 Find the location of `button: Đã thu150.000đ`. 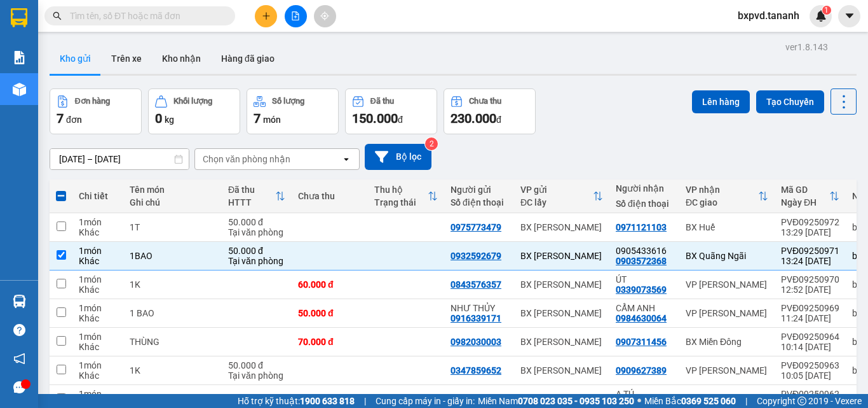

button: Đã thu150.000đ is located at coordinates (391, 112).